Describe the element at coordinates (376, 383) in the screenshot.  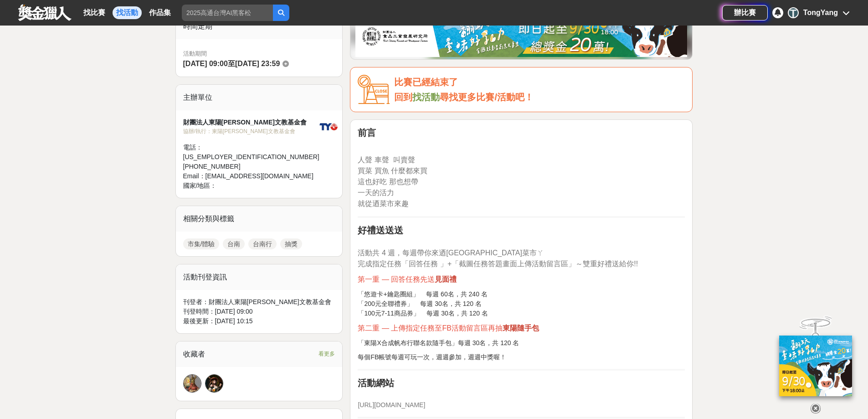
I see `strong: 活動網站` at that location.